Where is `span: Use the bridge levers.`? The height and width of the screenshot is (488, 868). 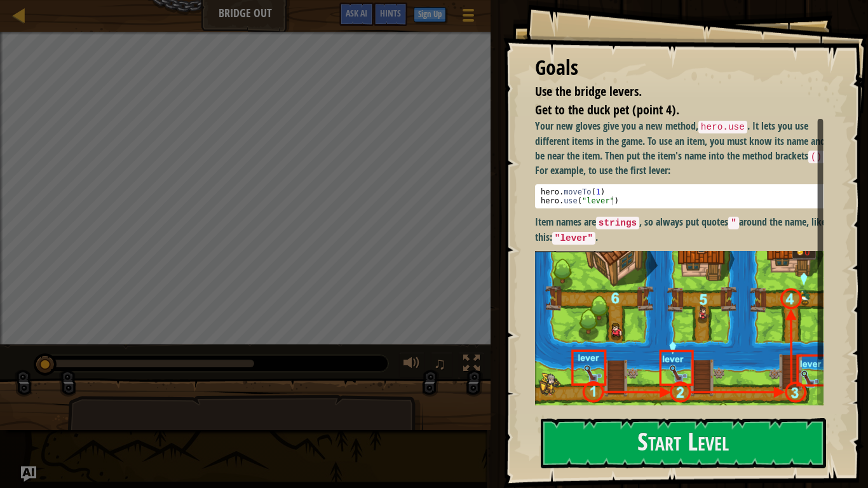 span: Use the bridge levers. is located at coordinates (588, 91).